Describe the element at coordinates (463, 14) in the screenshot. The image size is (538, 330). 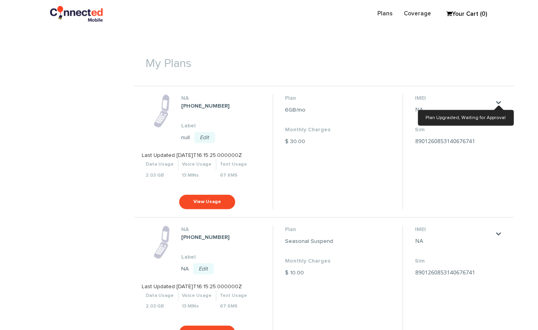
I see `a: Your Cart (0)` at that location.